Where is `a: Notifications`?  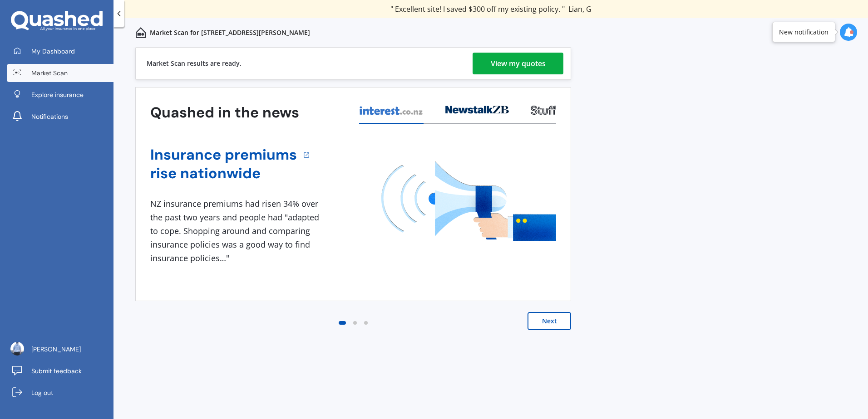 a: Notifications is located at coordinates (60, 117).